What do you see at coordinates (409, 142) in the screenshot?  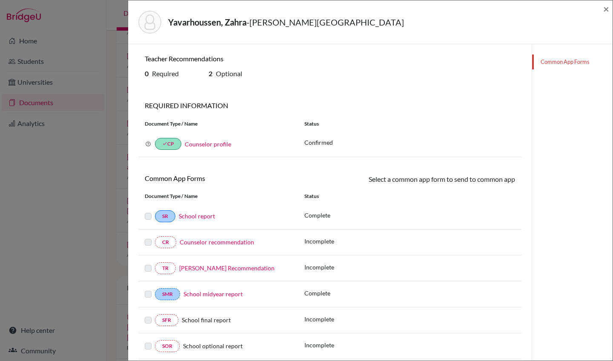 I see `p: Confirmed` at bounding box center [409, 142].